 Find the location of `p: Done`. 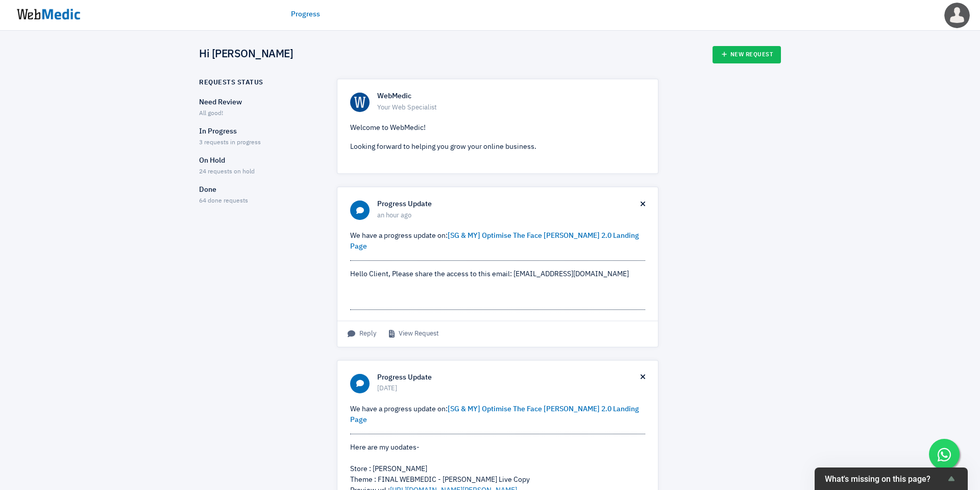

p: Done is located at coordinates (259, 190).